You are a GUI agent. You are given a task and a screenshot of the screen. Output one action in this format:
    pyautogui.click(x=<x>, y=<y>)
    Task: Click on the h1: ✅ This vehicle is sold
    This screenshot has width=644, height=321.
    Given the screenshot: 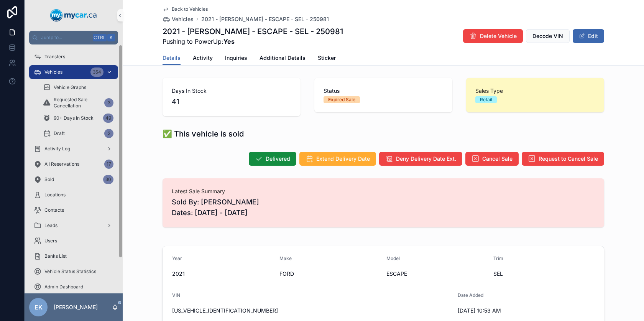 What is the action you would take?
    pyautogui.click(x=203, y=134)
    